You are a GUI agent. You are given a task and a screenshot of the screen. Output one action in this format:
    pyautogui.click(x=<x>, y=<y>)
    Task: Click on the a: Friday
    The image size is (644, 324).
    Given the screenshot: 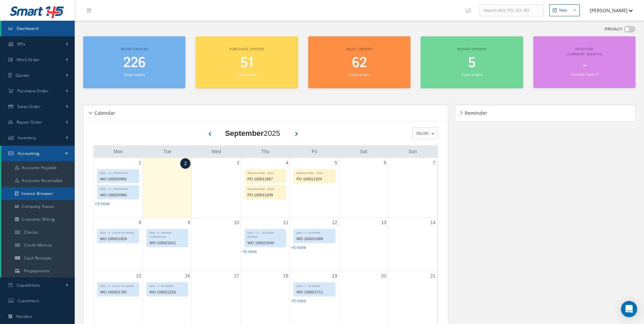 What is the action you would take?
    pyautogui.click(x=315, y=151)
    